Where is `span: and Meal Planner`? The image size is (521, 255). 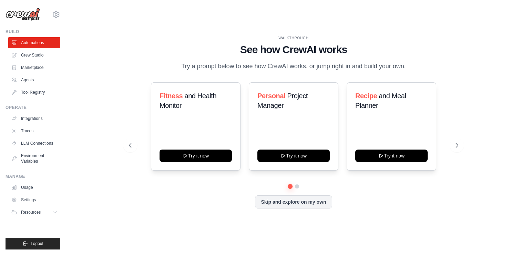 span: and Meal Planner is located at coordinates (380, 101).